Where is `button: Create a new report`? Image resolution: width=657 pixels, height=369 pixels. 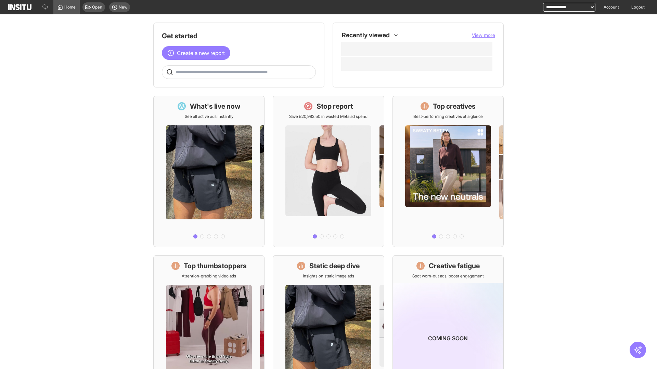 button: Create a new report is located at coordinates (196, 53).